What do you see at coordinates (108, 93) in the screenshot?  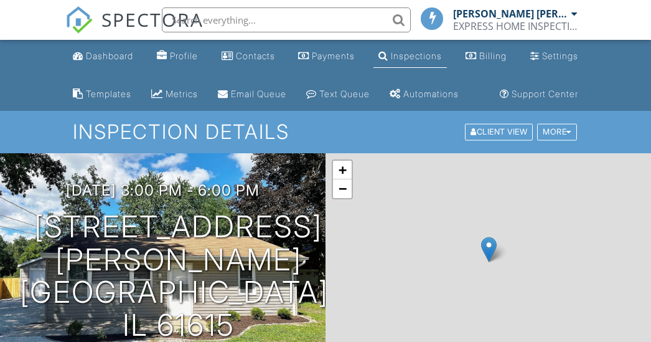 I see `div: Templates` at bounding box center [108, 93].